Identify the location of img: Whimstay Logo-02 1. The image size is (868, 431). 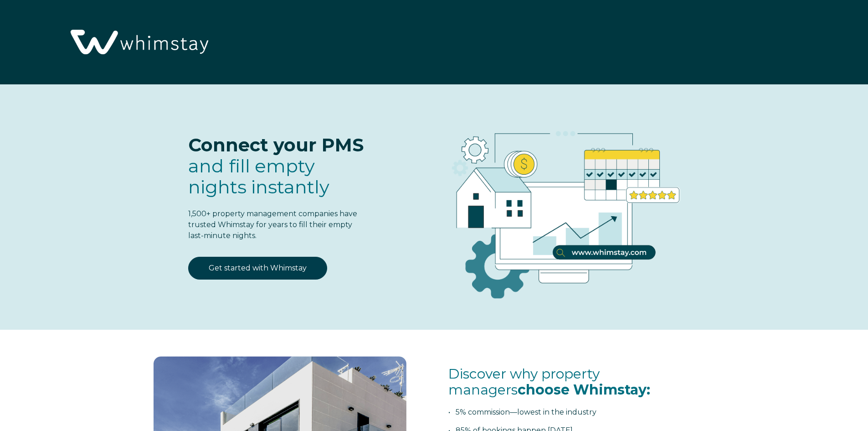
(138, 43).